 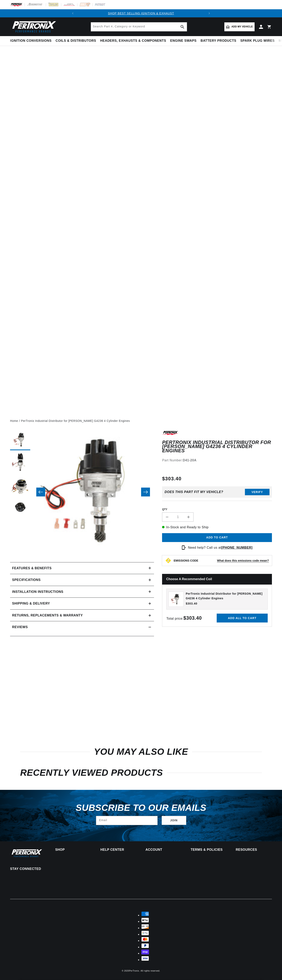 I want to click on summary: Resources, so click(x=254, y=850).